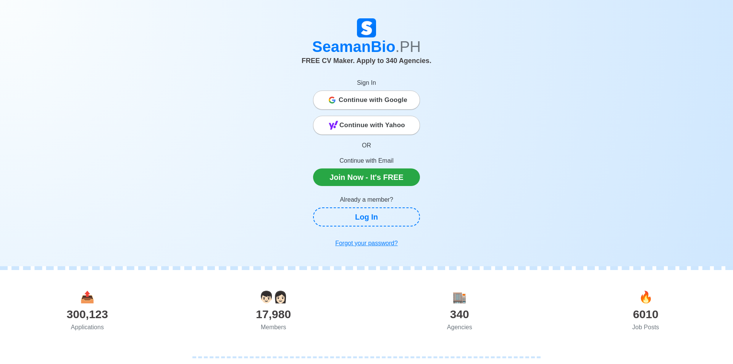 This screenshot has height=364, width=733. I want to click on p: OR, so click(367, 146).